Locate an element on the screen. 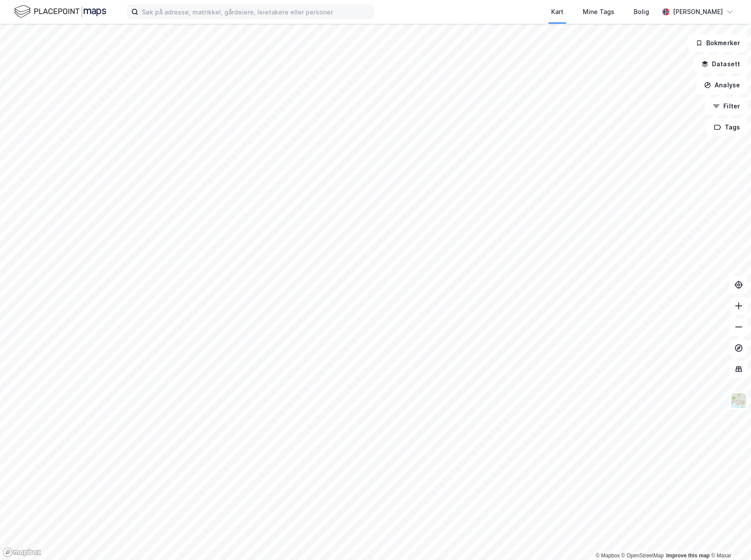 Image resolution: width=751 pixels, height=560 pixels. img: Z is located at coordinates (739, 401).